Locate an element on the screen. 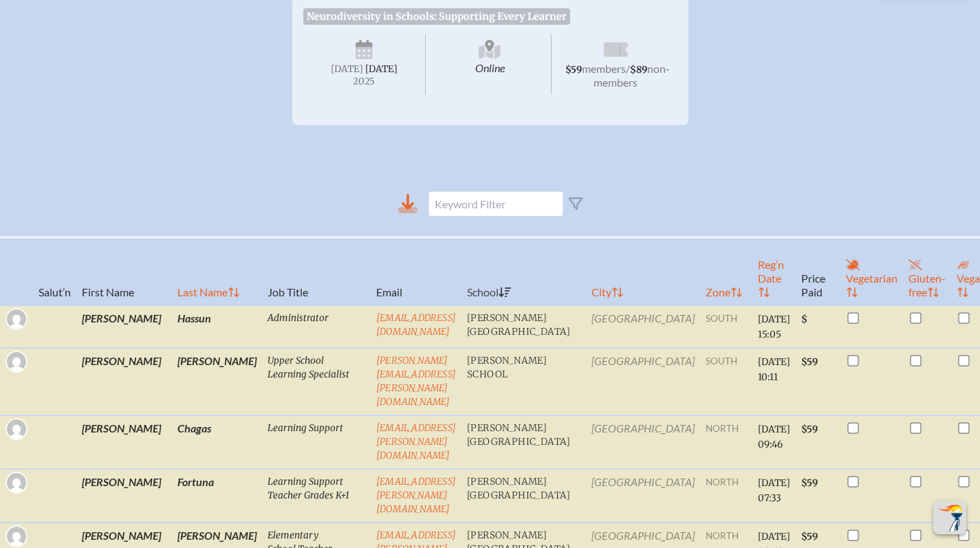 This screenshot has width=980, height=548. input: Keyword Filter is located at coordinates (496, 204).